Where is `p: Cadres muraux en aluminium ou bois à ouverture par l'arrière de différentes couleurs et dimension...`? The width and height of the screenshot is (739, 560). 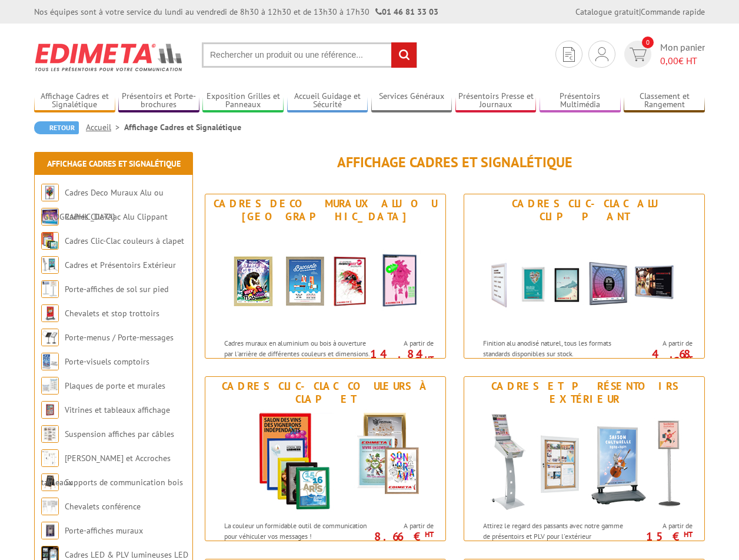 p: Cadres muraux en aluminium ou bois à ouverture par l'arrière de différentes couleurs et dimension... is located at coordinates (297, 358).